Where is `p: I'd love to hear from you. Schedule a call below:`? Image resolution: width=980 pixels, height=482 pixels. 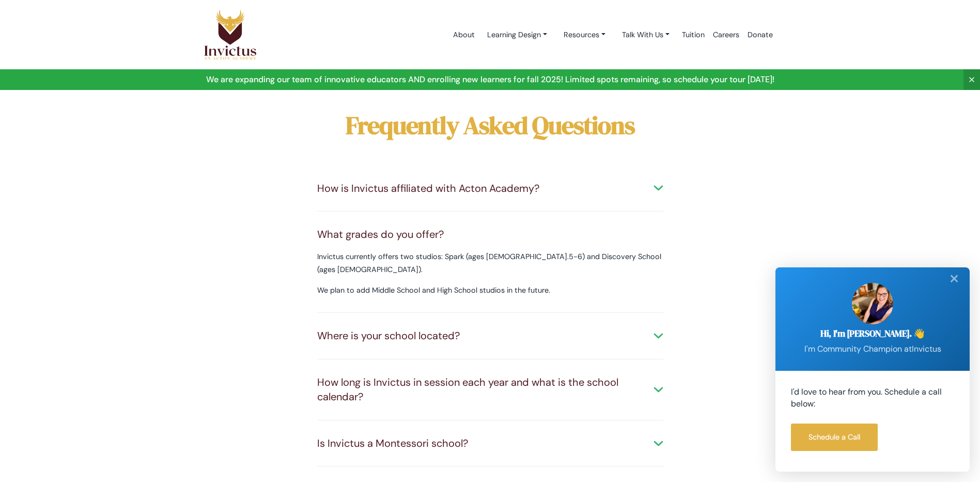 p: I'd love to hear from you. Schedule a call below: is located at coordinates (873, 398).